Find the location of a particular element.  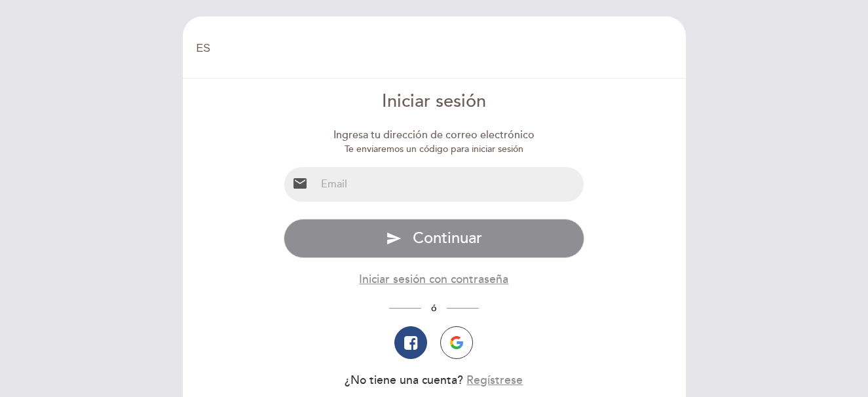

img: icon-google.png is located at coordinates (457, 343).